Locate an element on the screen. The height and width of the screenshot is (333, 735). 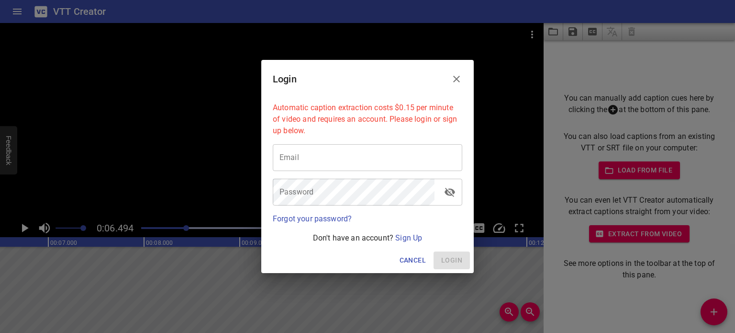
span: Cancel is located at coordinates (413, 260).